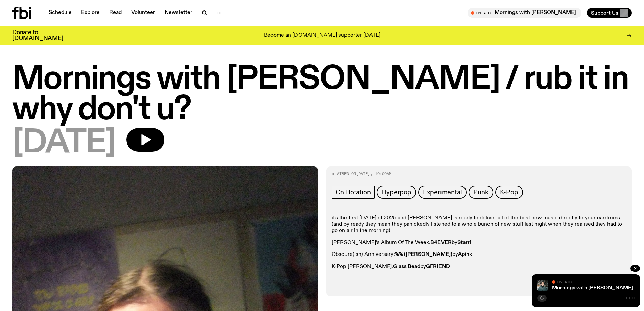 This screenshot has height=311, width=644. Describe the element at coordinates (115, 13) in the screenshot. I see `a: Read` at that location.